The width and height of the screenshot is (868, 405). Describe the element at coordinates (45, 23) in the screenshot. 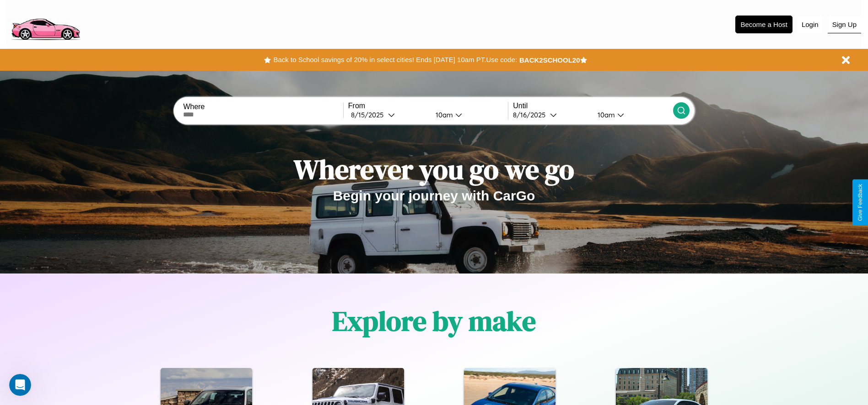

I see `img: logo` at that location.